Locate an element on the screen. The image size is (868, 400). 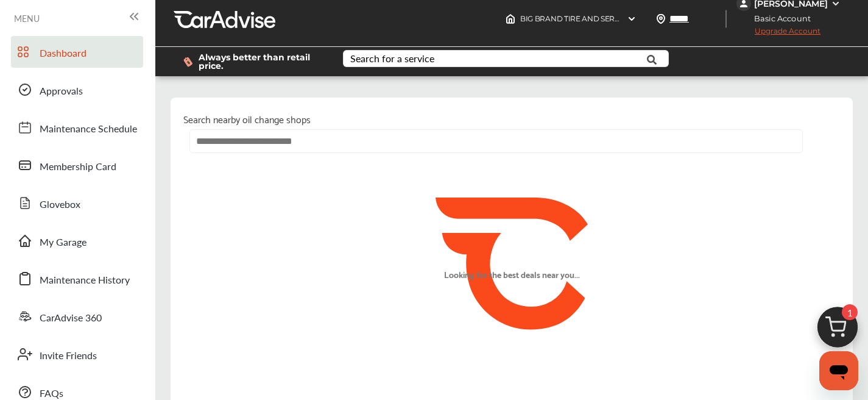
img: dollor_label_vector.a70140d1.svg is located at coordinates (188, 61).